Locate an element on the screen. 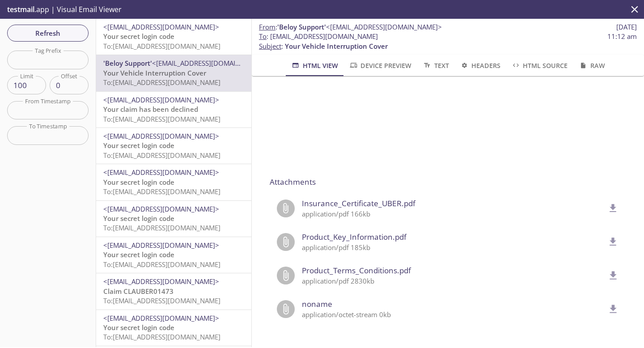 Image resolution: width=644 pixels, height=348 pixels. span: Raw is located at coordinates (592, 65).